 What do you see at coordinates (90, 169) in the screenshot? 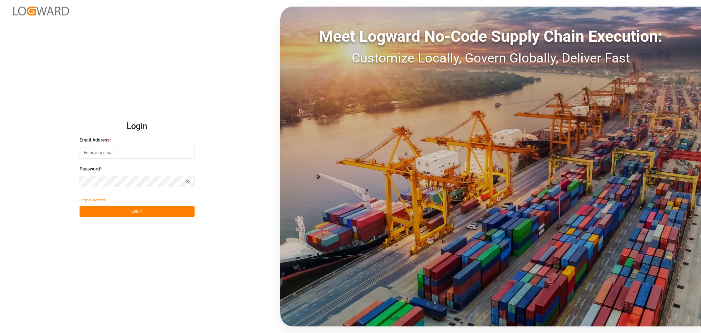
I see `span: Password` at bounding box center [90, 169].